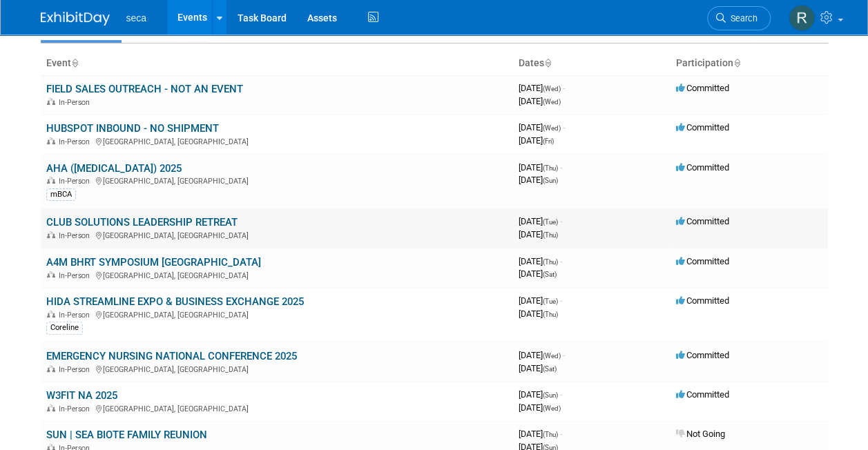  Describe the element at coordinates (548, 63) in the screenshot. I see `a: Sort by Start Date` at that location.